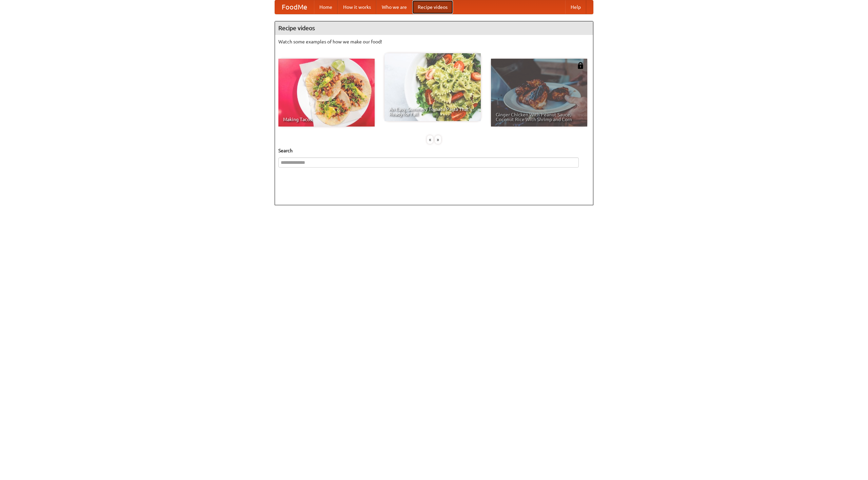 The image size is (868, 480). What do you see at coordinates (294, 7) in the screenshot?
I see `a: FoodMe` at bounding box center [294, 7].